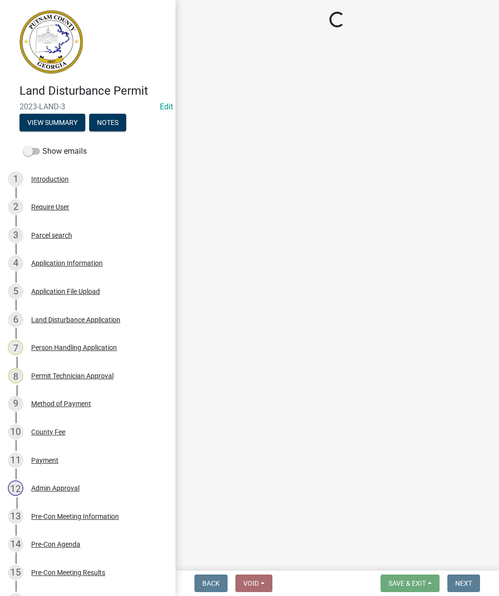 This screenshot has width=499, height=596. I want to click on div: Payment, so click(45, 460).